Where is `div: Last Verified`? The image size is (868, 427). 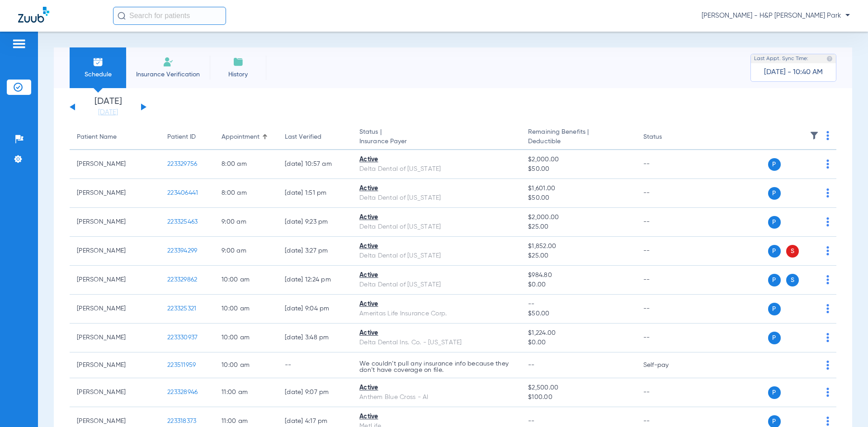
div: Last Verified is located at coordinates (303, 137).